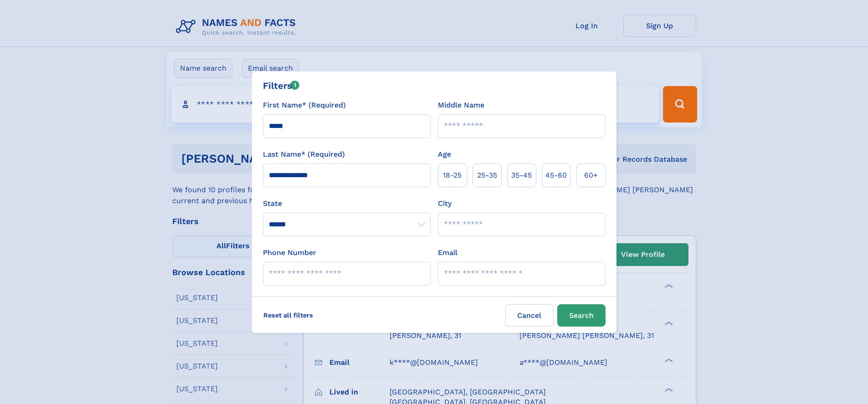 The width and height of the screenshot is (868, 404). Describe the element at coordinates (444, 155) in the screenshot. I see `label: Age` at that location.